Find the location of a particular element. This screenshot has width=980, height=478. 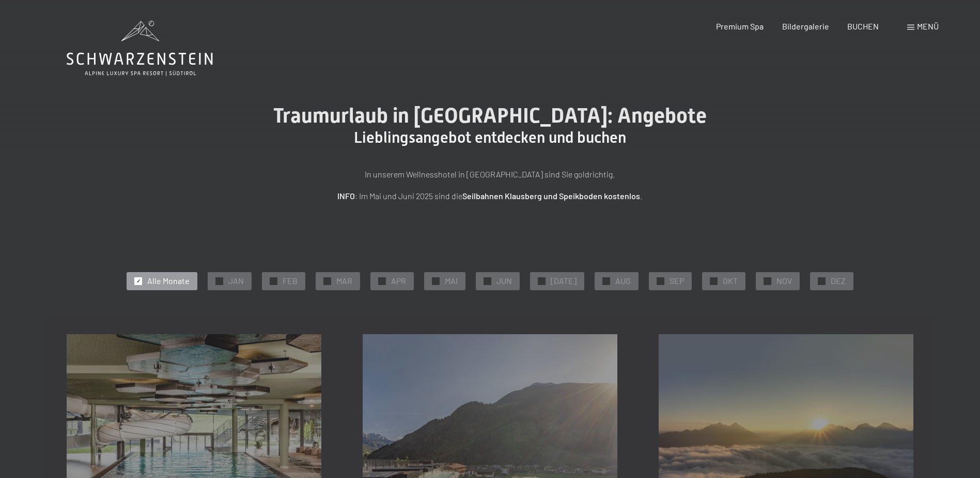

span: BUCHEN is located at coordinates (863, 26).